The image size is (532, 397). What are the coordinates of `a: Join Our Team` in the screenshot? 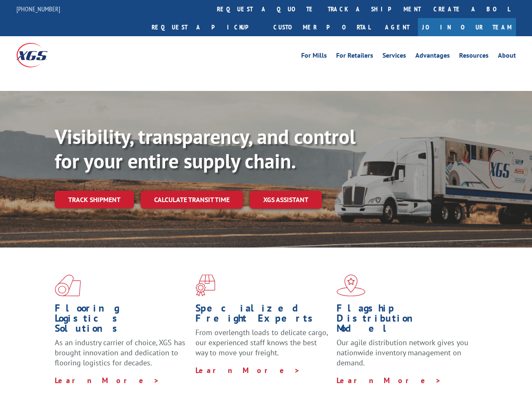 It's located at (467, 27).